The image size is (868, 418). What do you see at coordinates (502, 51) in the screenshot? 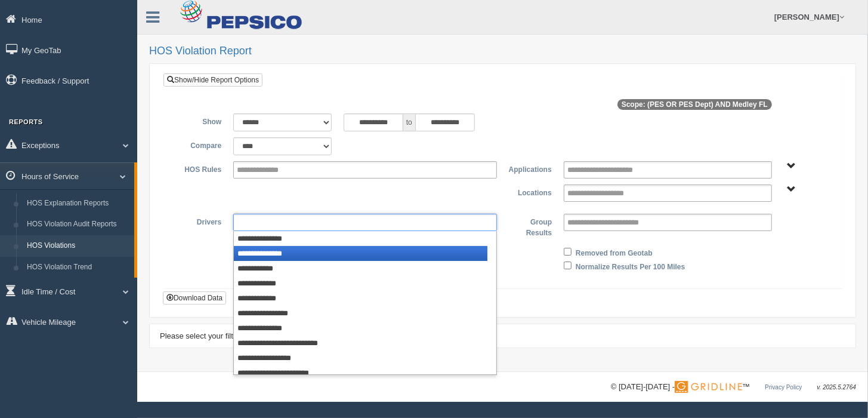
I see `h2: HOS Violation Report` at bounding box center [502, 51].